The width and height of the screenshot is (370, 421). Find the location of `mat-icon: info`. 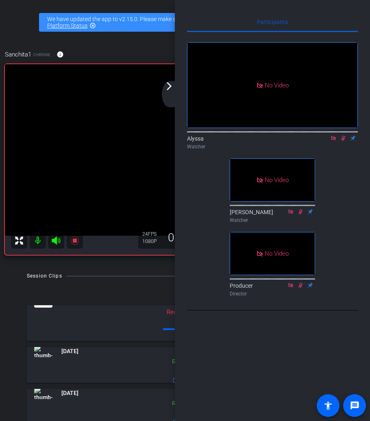

mat-icon: info is located at coordinates (60, 54).